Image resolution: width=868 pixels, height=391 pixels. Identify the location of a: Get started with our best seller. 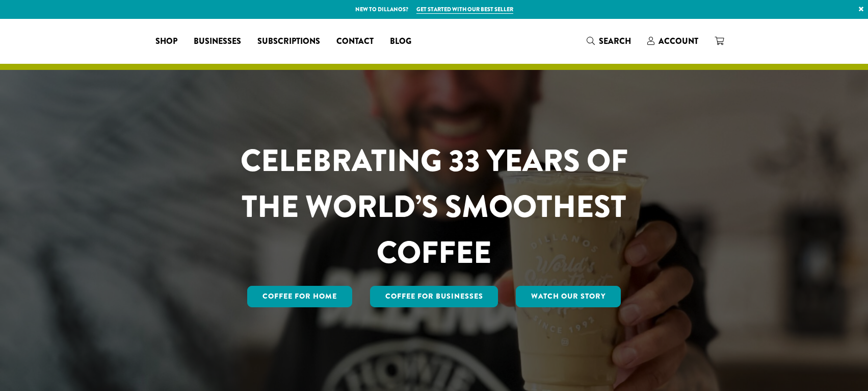
(465, 9).